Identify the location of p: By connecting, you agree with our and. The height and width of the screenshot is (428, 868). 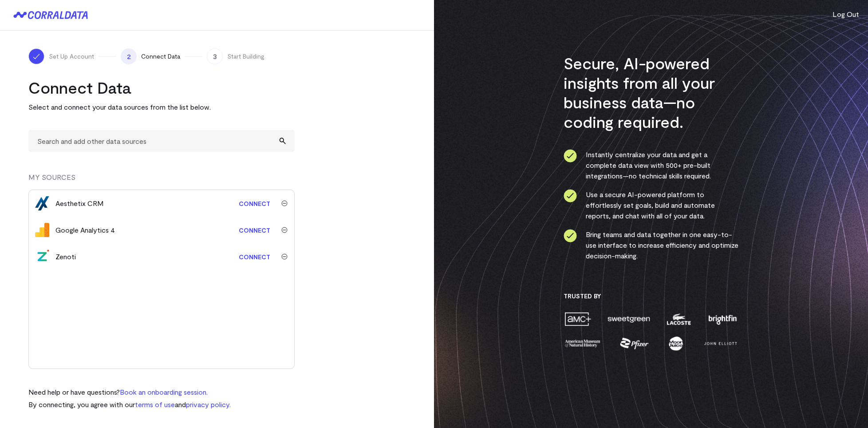
(130, 405).